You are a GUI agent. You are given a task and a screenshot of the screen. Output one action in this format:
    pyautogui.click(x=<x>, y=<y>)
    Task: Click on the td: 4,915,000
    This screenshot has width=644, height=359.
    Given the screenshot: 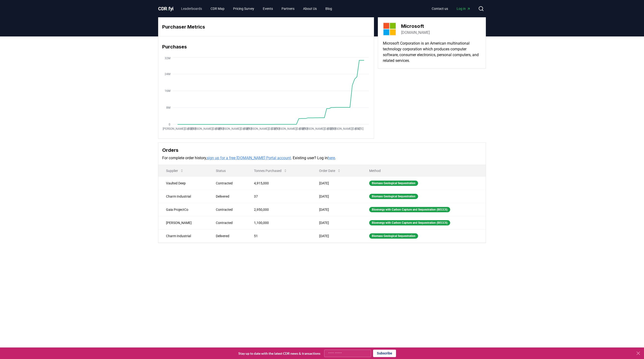 What is the action you would take?
    pyautogui.click(x=279, y=183)
    